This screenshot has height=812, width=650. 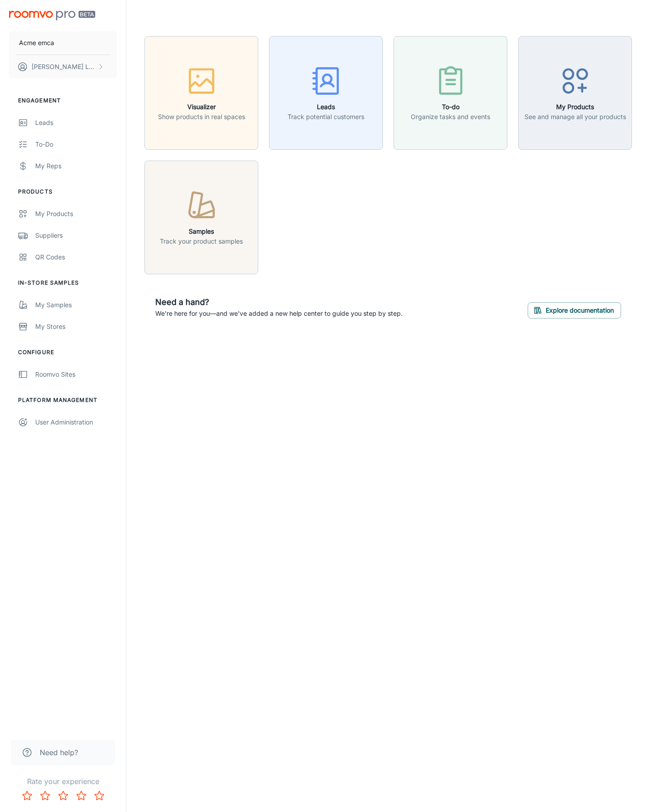 What do you see at coordinates (76, 327) in the screenshot?
I see `div: My Stores` at bounding box center [76, 327].